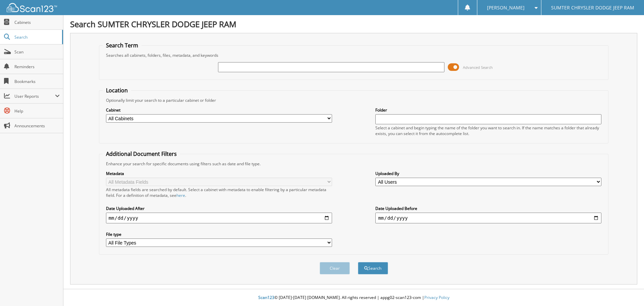  What do you see at coordinates (181, 195) in the screenshot?
I see `a: here` at bounding box center [181, 195].